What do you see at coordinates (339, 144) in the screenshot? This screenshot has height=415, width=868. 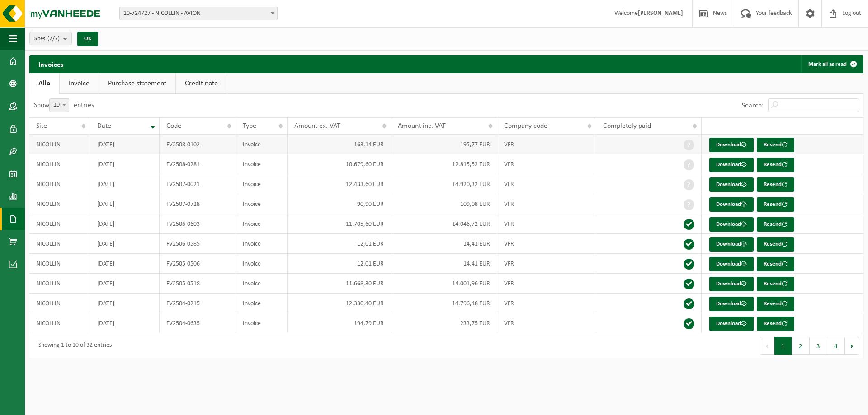 I see `td: 163,14 EUR` at bounding box center [339, 144].